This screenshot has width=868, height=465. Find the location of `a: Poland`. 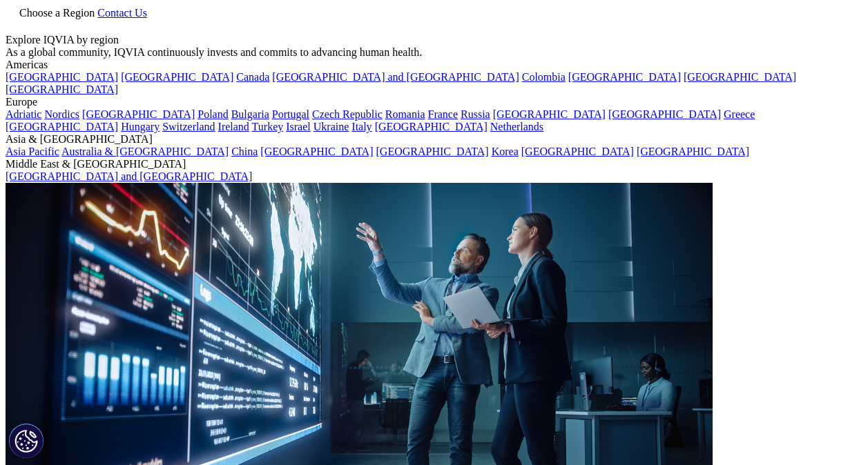

a: Poland is located at coordinates (213, 114).